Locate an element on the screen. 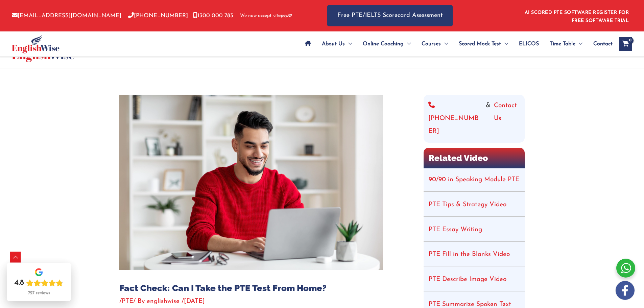 This screenshot has height=308, width=644. span: Scored Mock Test is located at coordinates (480, 44).